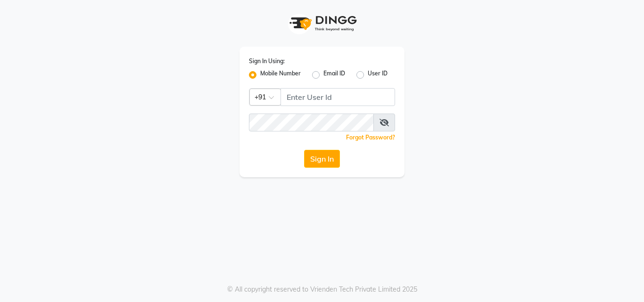 This screenshot has height=302, width=644. Describe the element at coordinates (280, 75) in the screenshot. I see `label: Mobile Number` at that location.